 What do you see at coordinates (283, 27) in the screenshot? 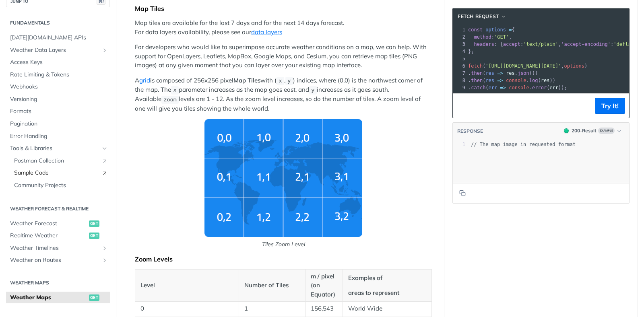
I see `p: Map tiles are available for the last 7 days and for the next 14 days forecast. For data layers av...` at bounding box center [283, 27].